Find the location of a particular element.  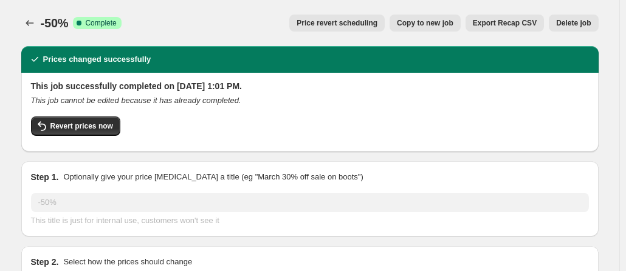

span: Copy to new job is located at coordinates (425, 23).